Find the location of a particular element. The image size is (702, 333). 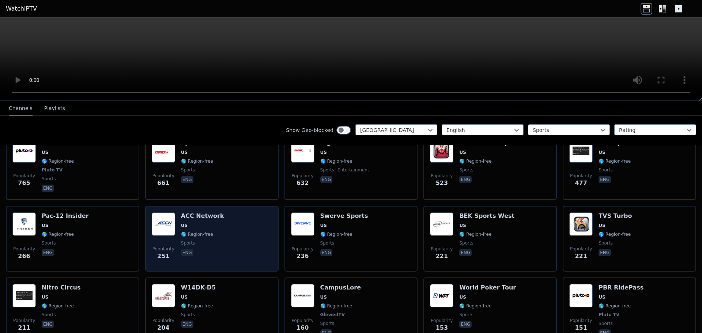

span: 236 is located at coordinates (303, 256).